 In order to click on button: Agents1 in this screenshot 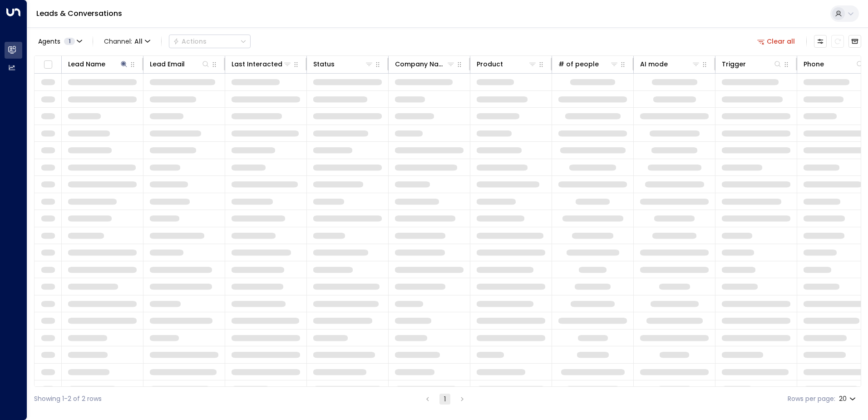, I will do `click(60, 42)`.